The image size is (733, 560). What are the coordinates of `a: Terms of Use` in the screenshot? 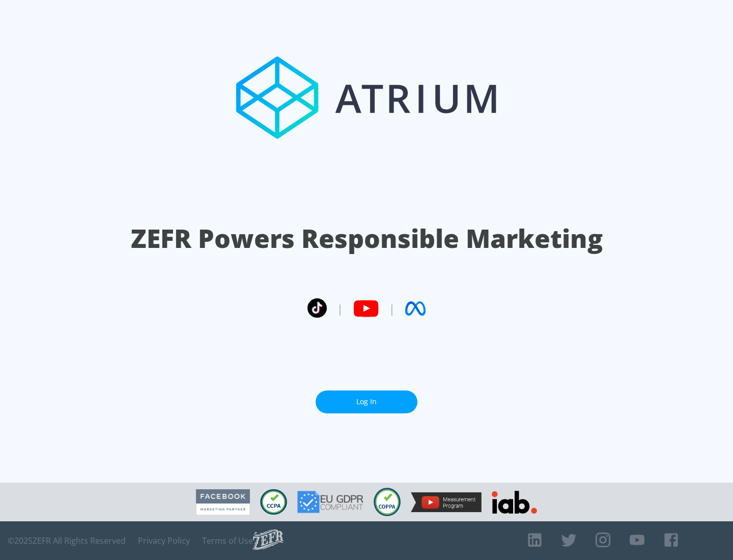 It's located at (227, 541).